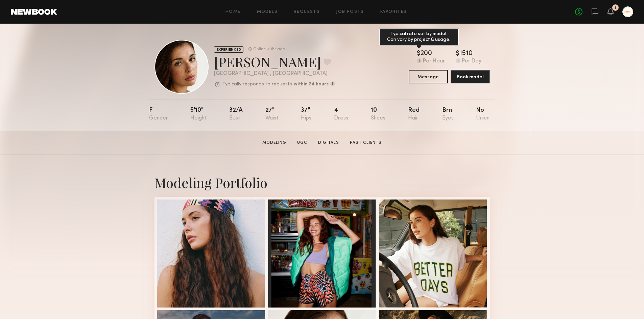  Describe the element at coordinates (448, 114) in the screenshot. I see `div: Brn` at that location.